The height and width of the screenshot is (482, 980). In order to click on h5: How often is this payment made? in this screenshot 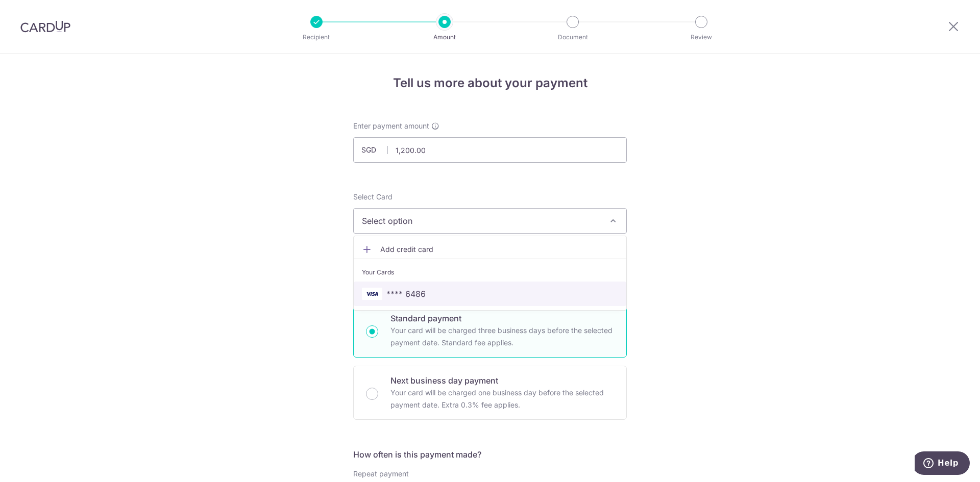, I will do `click(490, 455)`.